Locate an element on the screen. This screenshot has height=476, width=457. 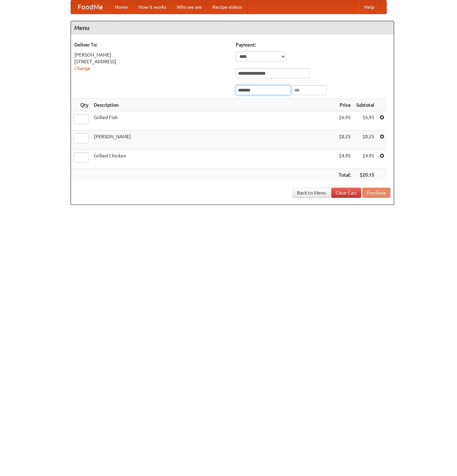
a: Help is located at coordinates (369, 7).